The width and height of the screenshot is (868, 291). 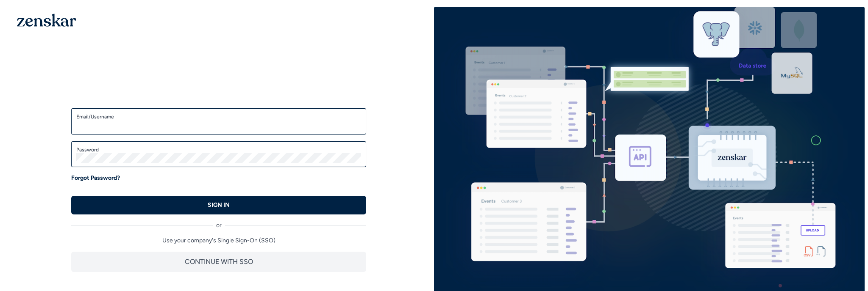 What do you see at coordinates (47, 20) in the screenshot?
I see `img: 1OGAJ2xQqyY4LXKgY66KYq0eOWRCkrZdAb3gUhuVAqdWPZE9SRJmCz+oDMSn4zDLXe31Ii730ItAGKgCKgCCgCikA4Av8PJUP...` at bounding box center [47, 20].